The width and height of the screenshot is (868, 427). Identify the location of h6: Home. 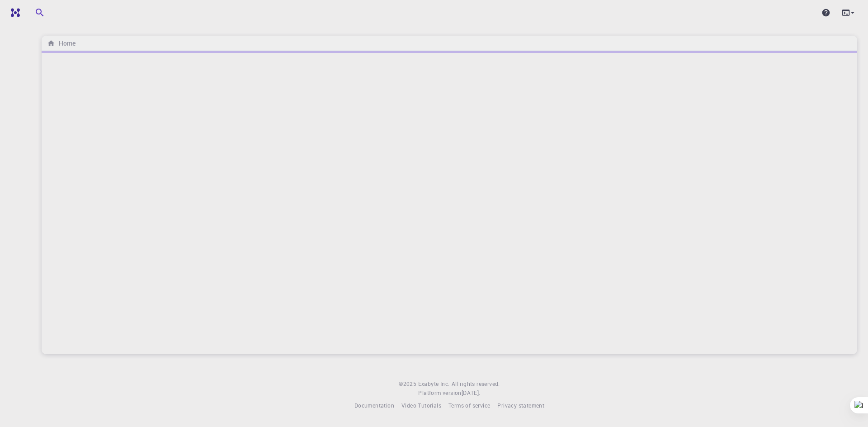
(65, 43).